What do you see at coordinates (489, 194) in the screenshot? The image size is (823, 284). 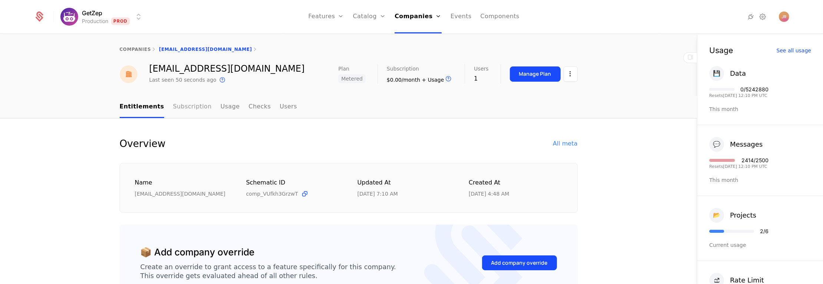 I see `div: 8/25/25, 4:48 AM` at bounding box center [489, 194].